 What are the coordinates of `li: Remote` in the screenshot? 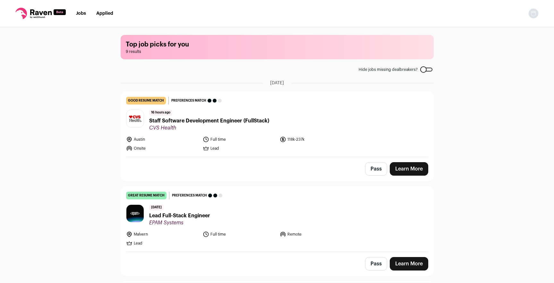 It's located at (316, 235).